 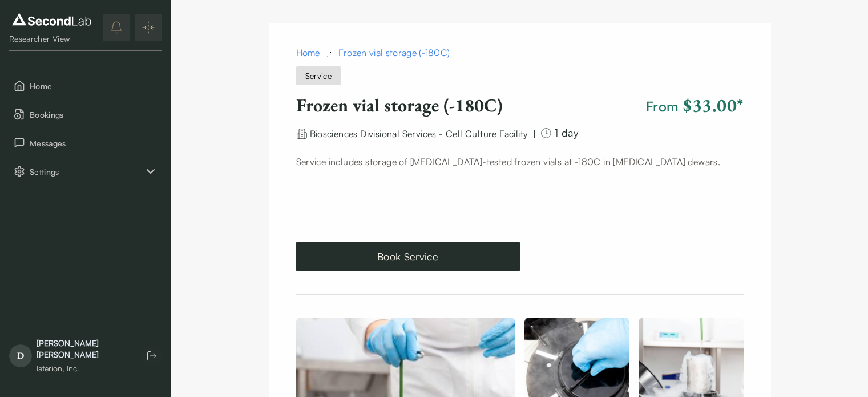 I want to click on button: Book Service, so click(x=408, y=257).